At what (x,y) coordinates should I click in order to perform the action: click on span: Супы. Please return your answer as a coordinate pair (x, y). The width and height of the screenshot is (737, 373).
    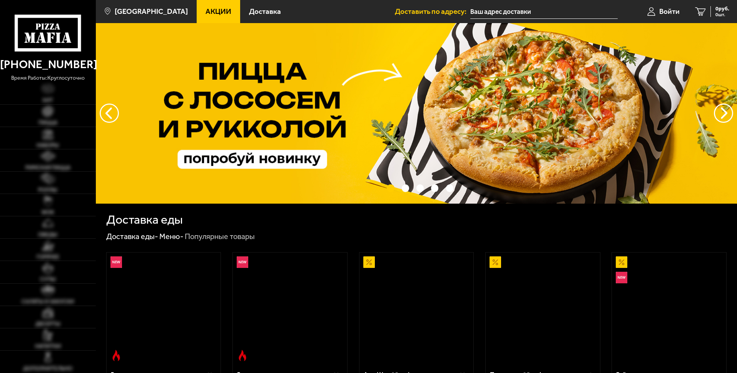
    Looking at the image, I should click on (48, 279).